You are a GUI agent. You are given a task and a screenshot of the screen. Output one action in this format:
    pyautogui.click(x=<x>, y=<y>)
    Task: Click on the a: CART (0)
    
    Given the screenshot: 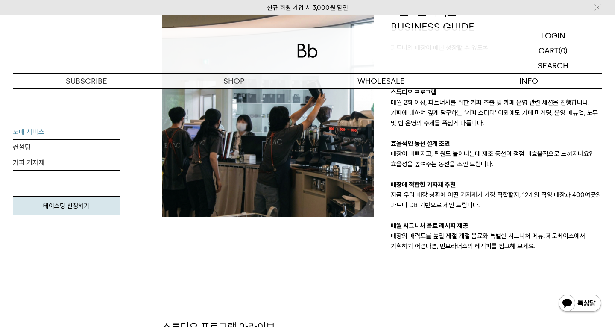 What is the action you would take?
    pyautogui.click(x=553, y=50)
    